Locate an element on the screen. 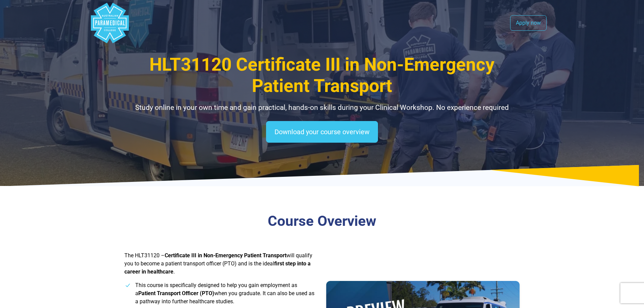 This screenshot has height=308, width=644. div: Australian Paramedical College is located at coordinates (110, 23).